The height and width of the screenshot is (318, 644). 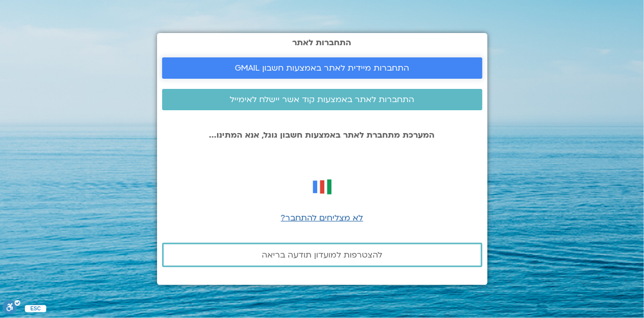 What do you see at coordinates (322, 100) in the screenshot?
I see `a: התחברות לאתר באמצעות קוד אשר יישלח לאימייל` at bounding box center [322, 100].